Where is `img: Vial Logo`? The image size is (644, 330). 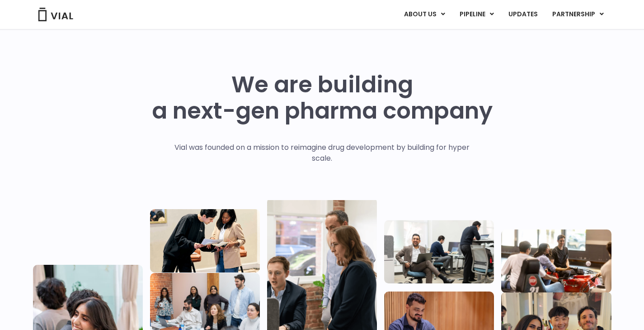
img: Vial Logo is located at coordinates (56, 15).